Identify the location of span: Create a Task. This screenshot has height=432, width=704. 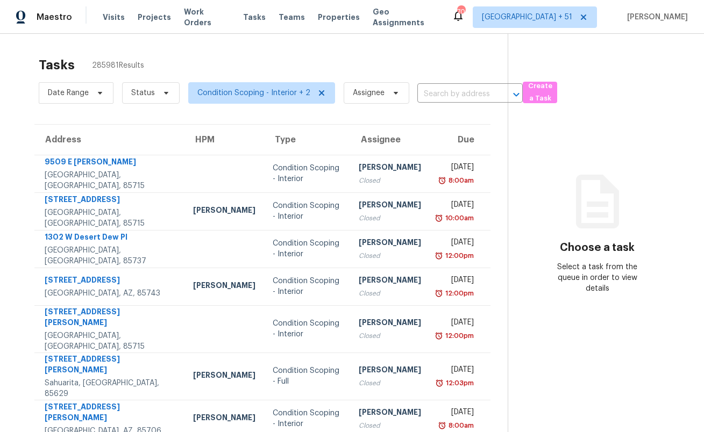
(540, 92).